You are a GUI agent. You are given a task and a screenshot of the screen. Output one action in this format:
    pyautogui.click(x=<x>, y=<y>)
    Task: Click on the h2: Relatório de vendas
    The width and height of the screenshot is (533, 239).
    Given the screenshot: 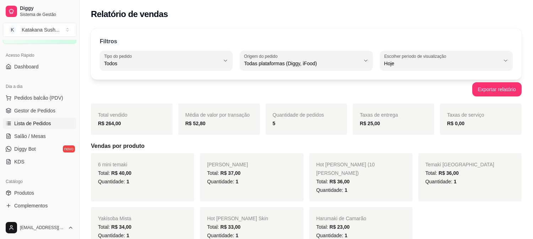 What is the action you would take?
    pyautogui.click(x=129, y=14)
    